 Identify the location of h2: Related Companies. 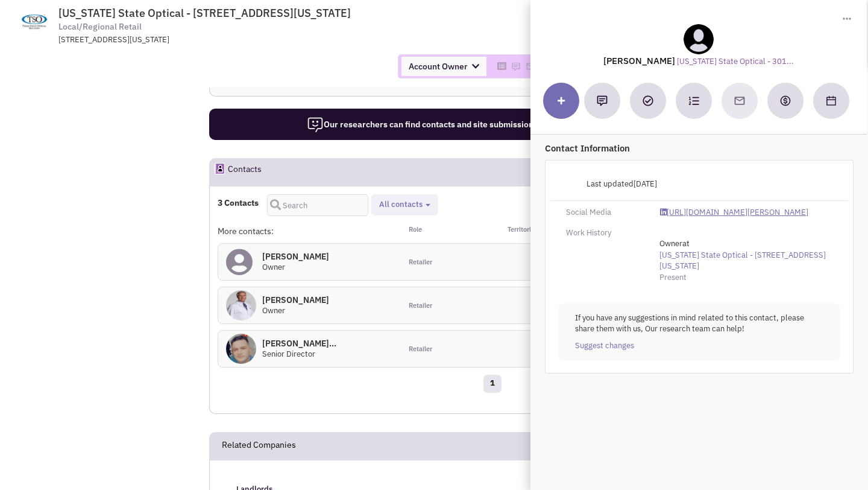
(259, 446).